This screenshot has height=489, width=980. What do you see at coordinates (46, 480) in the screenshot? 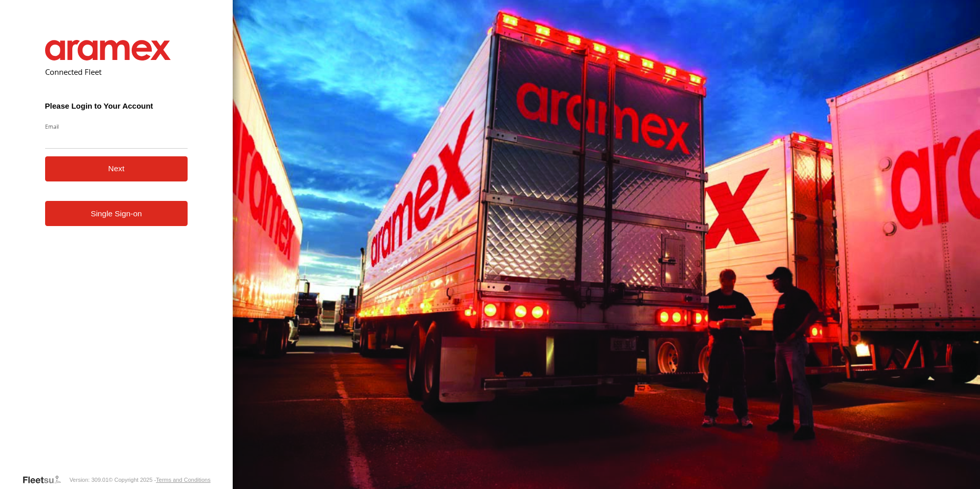
I see `a: Visit our Website` at bounding box center [46, 480].